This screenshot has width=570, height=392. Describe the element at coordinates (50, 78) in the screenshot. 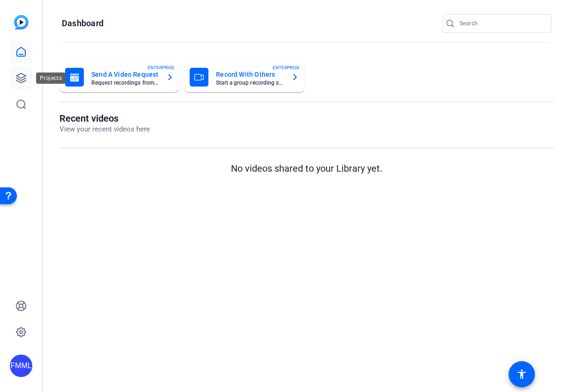

I see `div: Projects` at that location.